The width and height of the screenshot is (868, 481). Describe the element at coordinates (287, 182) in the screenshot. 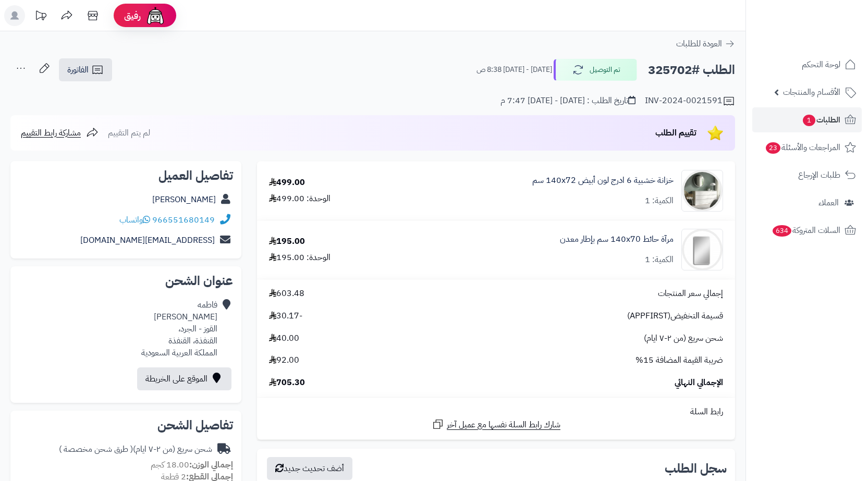

I see `div: 499.00` at that location.